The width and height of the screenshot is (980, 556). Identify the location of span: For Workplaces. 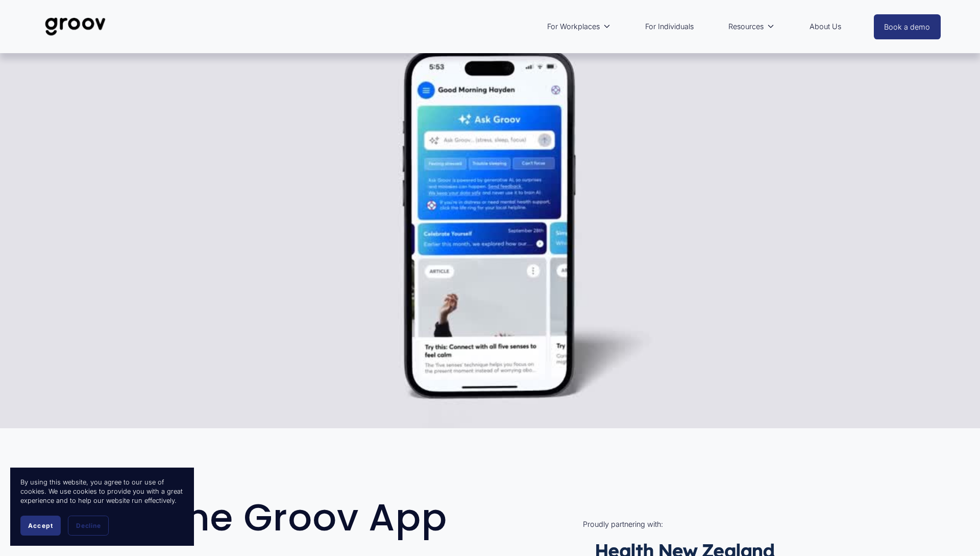
(573, 26).